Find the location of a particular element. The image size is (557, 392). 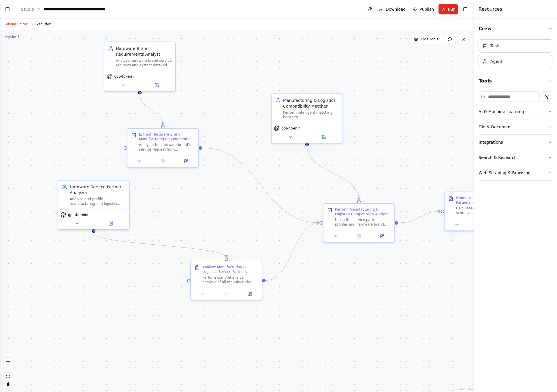

div: Calculate comprehensive match scores and create final rankings of the best manufacturing and logi... is located at coordinates (484, 211).